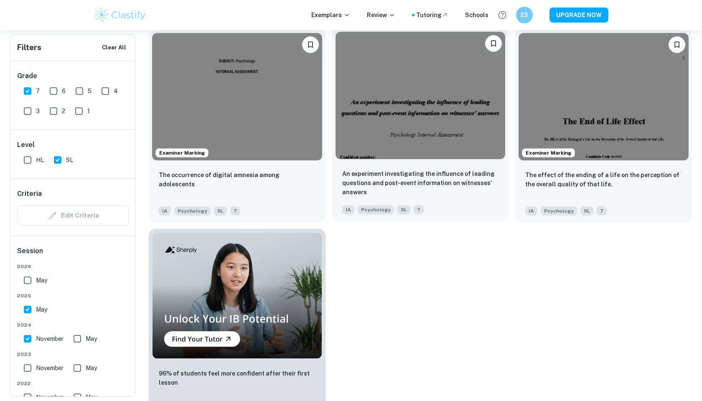  What do you see at coordinates (73, 216) in the screenshot?
I see `div: Criteria filters are unavailable when searching by topic` at bounding box center [73, 216].